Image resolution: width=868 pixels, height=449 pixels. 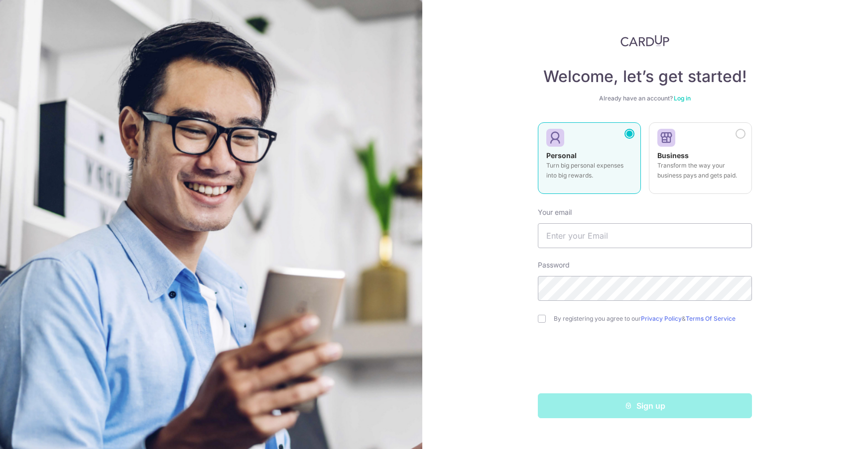 I want to click on strong: Business, so click(x=673, y=155).